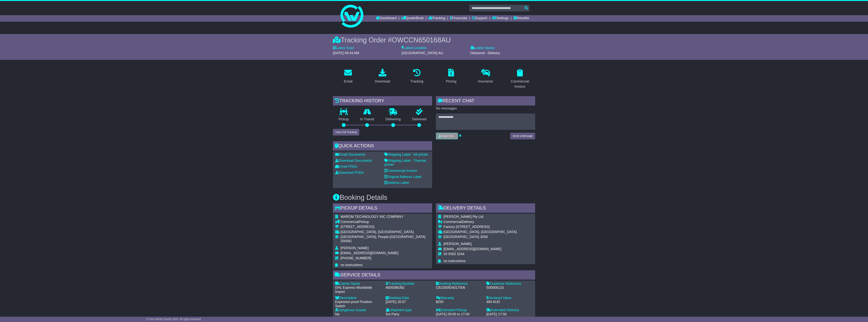  What do you see at coordinates (393, 314) in the screenshot?
I see `span: 3rd Party` at bounding box center [393, 314].